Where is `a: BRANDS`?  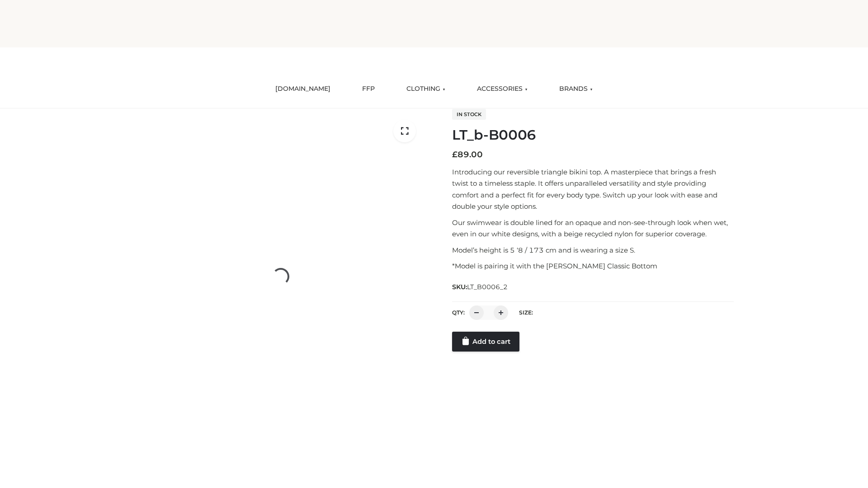
a: BRANDS is located at coordinates (576, 89).